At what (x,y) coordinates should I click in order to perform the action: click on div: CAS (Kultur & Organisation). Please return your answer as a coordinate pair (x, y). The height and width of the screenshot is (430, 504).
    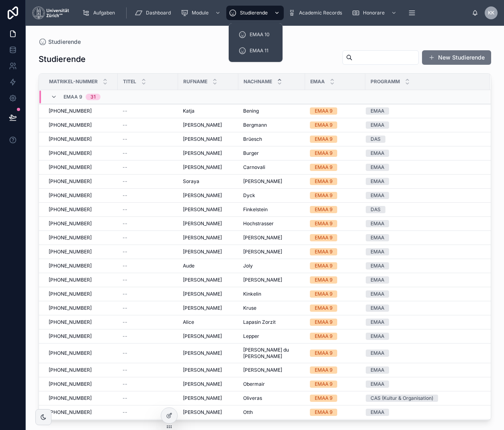
    Looking at the image, I should click on (402, 398).